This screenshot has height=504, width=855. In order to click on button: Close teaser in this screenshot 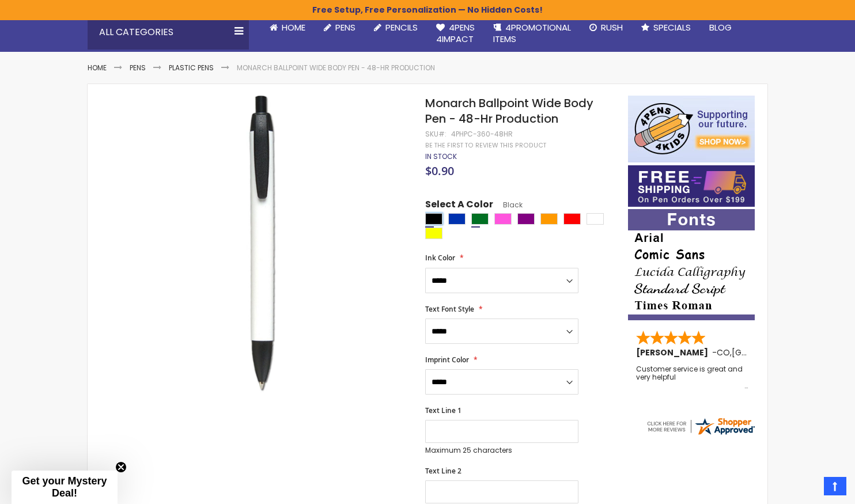, I will do `click(121, 467)`.